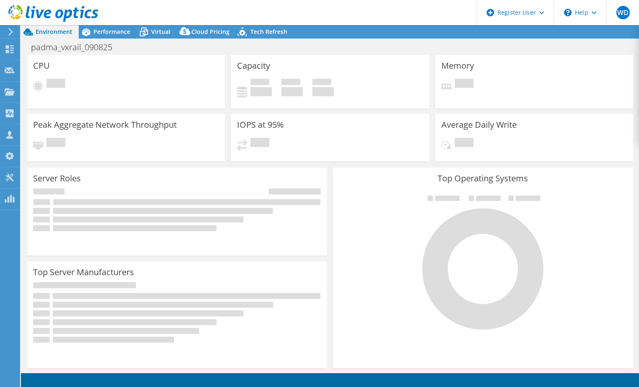 Image resolution: width=639 pixels, height=387 pixels. I want to click on h3: Average Daily Write, so click(479, 125).